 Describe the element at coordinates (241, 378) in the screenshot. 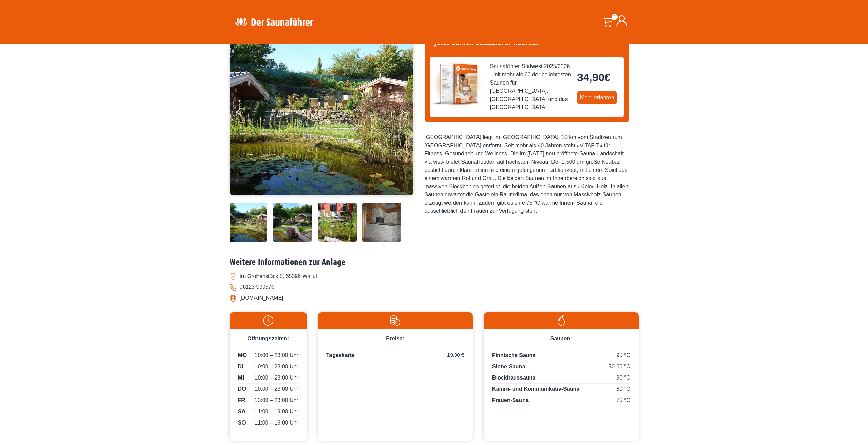

I see `span: MI` at that location.